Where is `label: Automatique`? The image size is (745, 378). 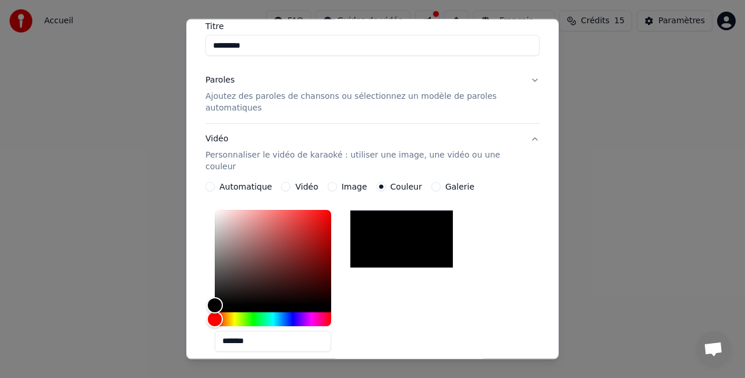 label: Automatique is located at coordinates (246, 187).